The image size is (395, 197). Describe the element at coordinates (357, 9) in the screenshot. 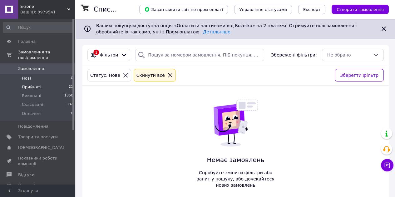

I see `a: Створити замовлення` at that location.